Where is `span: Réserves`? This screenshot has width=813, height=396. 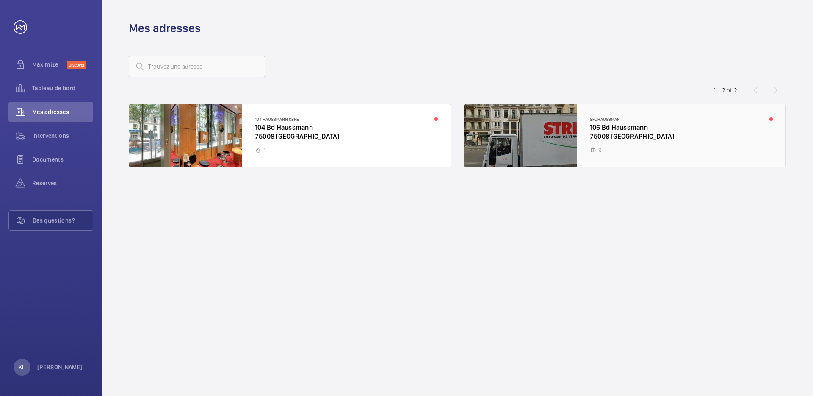 span: Réserves is located at coordinates (63, 183).